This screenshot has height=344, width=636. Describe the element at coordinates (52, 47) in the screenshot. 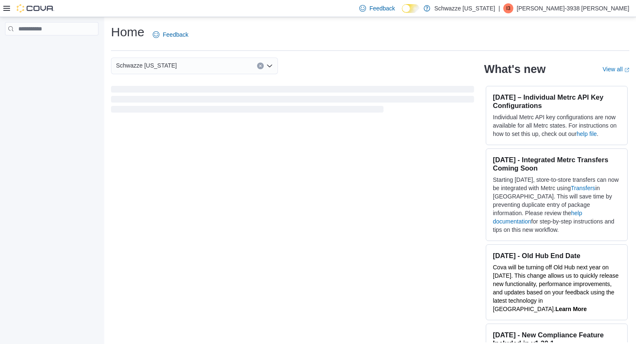

I see `nav: Complex example` at that location.